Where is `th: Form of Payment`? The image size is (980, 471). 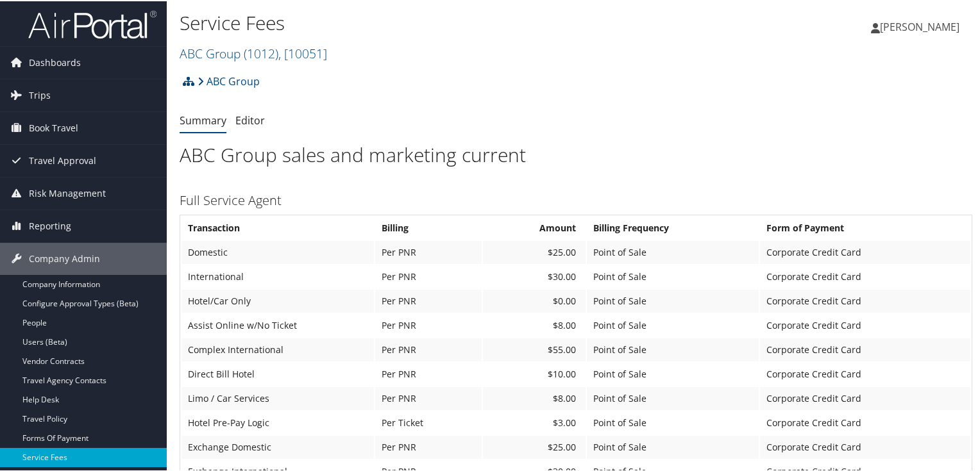
th: Form of Payment is located at coordinates (865, 227).